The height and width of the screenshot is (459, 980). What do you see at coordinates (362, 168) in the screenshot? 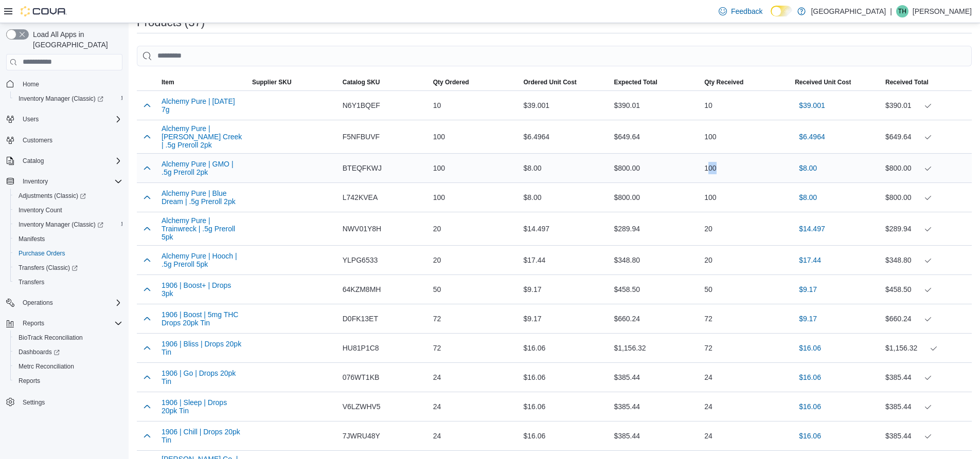
I see `span: BTEQFKWJ` at bounding box center [362, 168].